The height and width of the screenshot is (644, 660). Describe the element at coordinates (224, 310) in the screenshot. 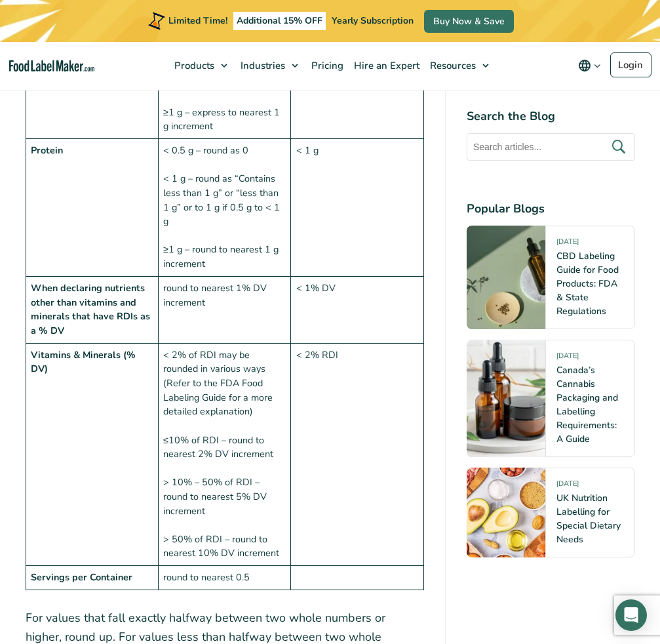

I see `td: round to nearest 1% DV increment` at that location.